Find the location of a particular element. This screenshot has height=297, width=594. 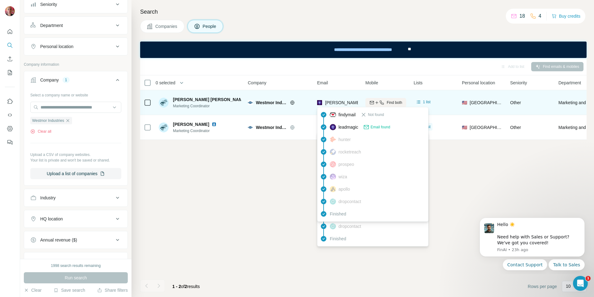

span: Find both is located at coordinates (395, 102).